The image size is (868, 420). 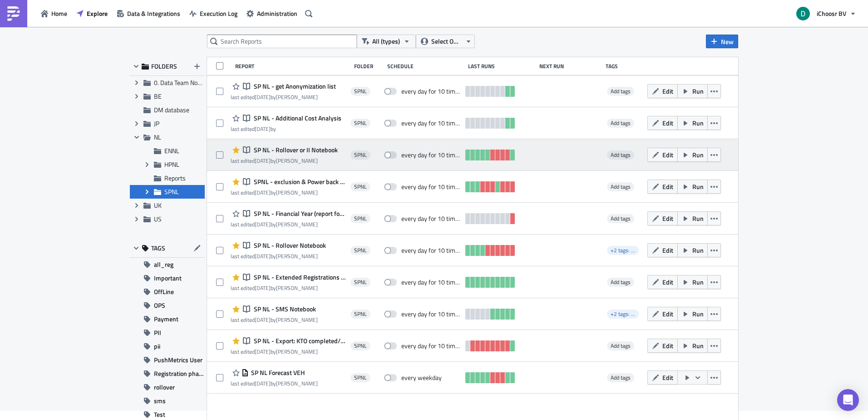 I want to click on a: Administration, so click(x=272, y=13).